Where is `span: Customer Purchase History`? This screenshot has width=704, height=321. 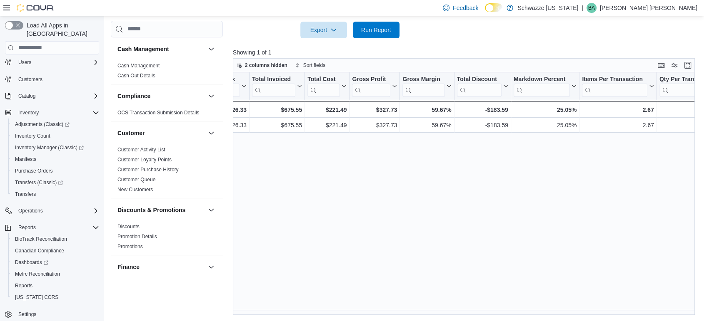 span: Customer Purchase History is located at coordinates (148, 170).